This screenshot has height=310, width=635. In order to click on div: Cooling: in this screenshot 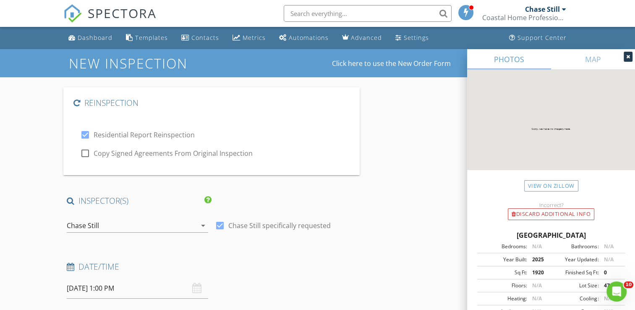, I will do `click(575, 298)`.